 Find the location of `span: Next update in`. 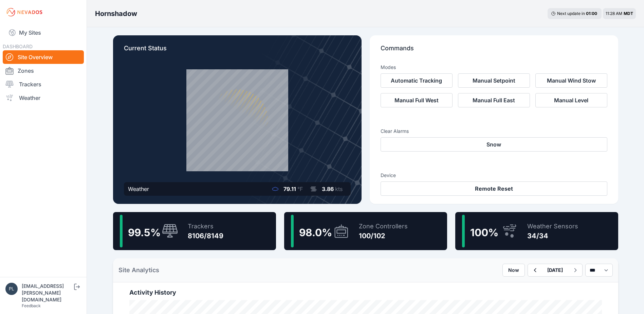

span: Next update in is located at coordinates (571, 13).